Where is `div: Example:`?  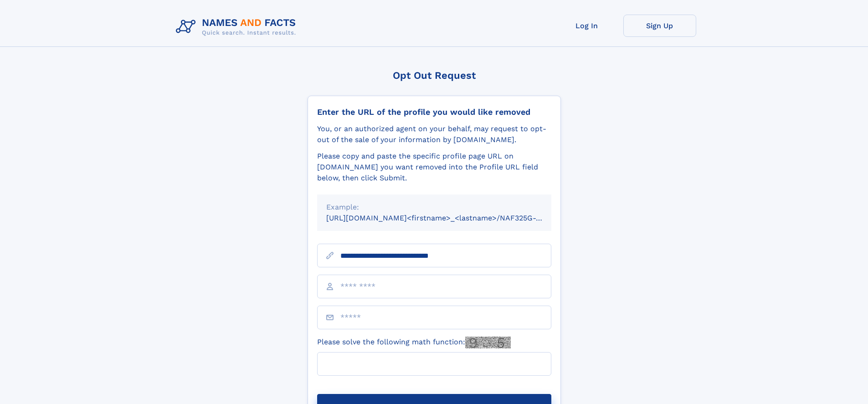
div: Example: is located at coordinates (434, 207).